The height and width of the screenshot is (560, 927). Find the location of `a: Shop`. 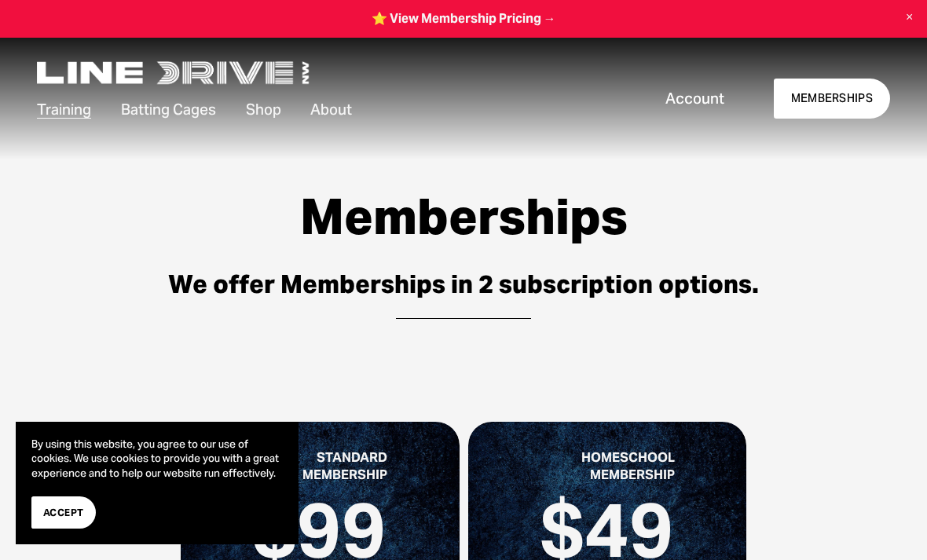

a: Shop is located at coordinates (263, 110).